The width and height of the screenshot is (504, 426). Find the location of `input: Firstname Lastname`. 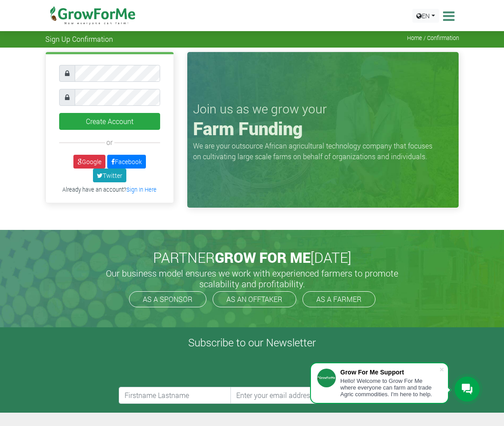

input: Firstname Lastname is located at coordinates (175, 395).